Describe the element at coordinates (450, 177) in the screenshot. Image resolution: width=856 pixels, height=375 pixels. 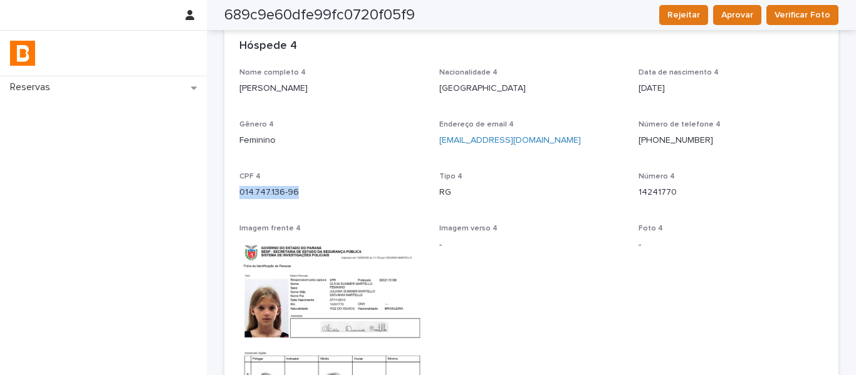
I see `span: Tipo 4` at that location.